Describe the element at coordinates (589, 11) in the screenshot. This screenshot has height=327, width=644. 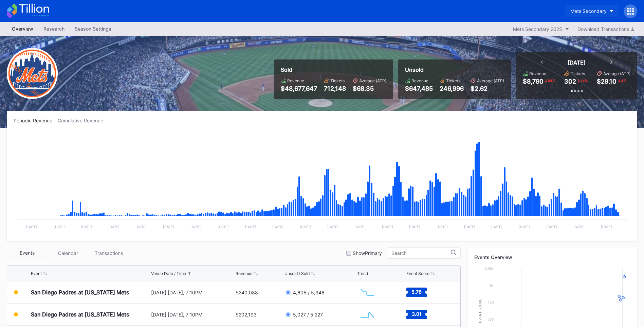
I see `div: Mets Secondary` at that location.